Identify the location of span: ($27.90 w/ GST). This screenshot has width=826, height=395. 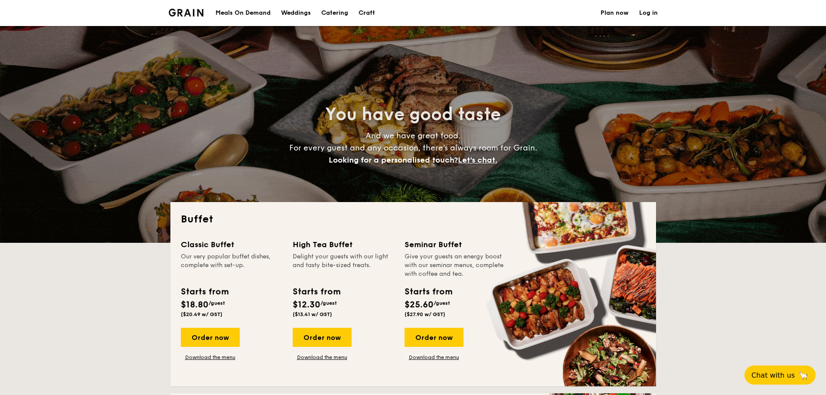
(425, 314).